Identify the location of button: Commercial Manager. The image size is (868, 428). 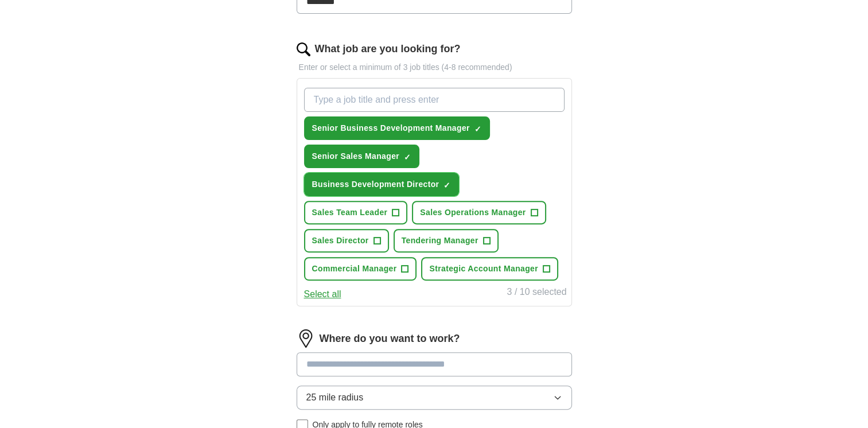
(360, 269).